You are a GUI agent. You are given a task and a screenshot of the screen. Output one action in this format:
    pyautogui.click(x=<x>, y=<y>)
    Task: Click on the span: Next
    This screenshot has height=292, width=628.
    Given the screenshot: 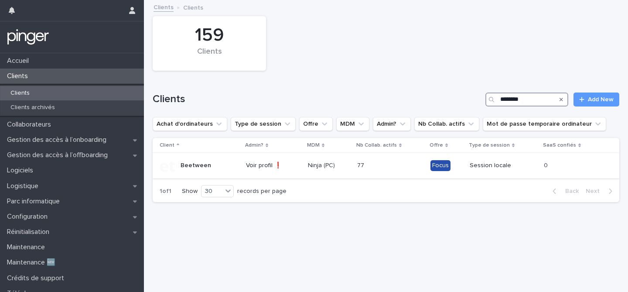 What is the action you would take?
    pyautogui.click(x=596, y=191)
    